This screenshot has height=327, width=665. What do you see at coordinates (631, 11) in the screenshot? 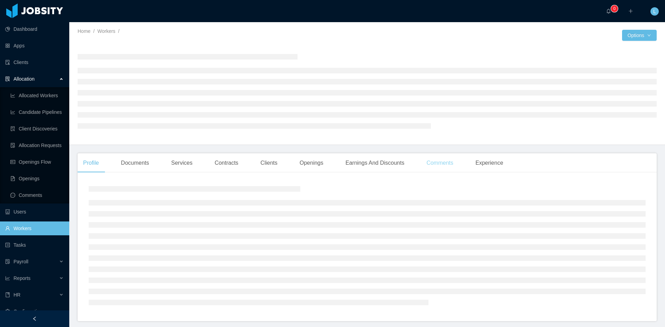
I see `i: icon: plus` at bounding box center [631, 11].